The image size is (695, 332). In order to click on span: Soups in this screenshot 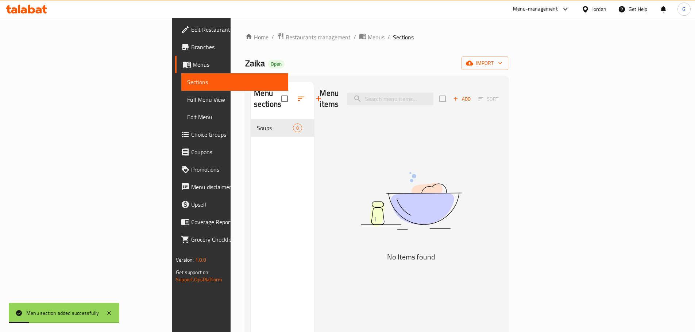, I will do `click(275, 128)`.